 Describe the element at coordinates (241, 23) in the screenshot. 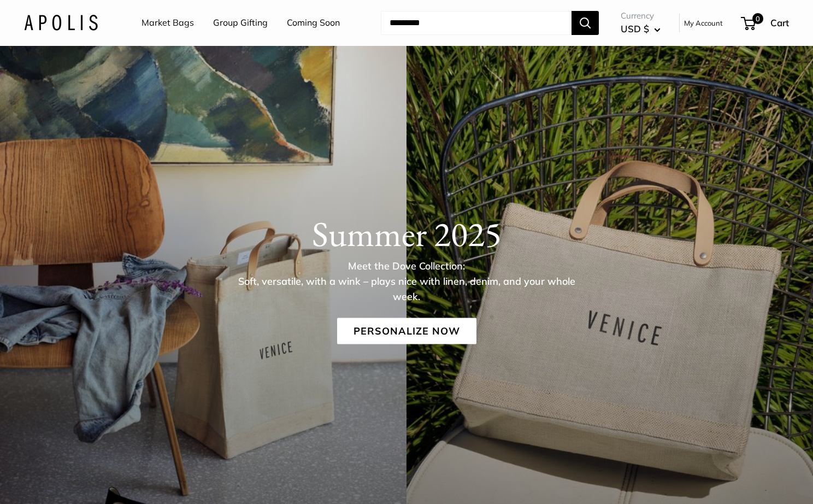

I see `a: Group Gifting` at that location.